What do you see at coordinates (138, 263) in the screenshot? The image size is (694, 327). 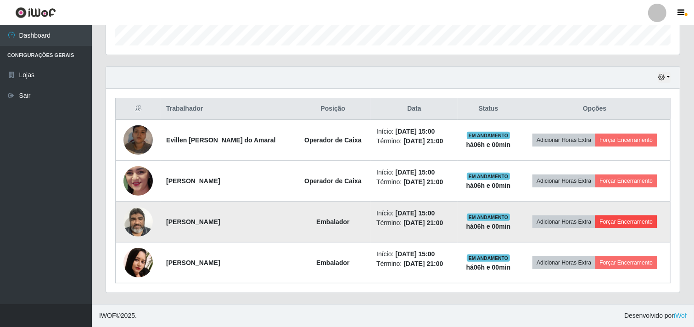 I see `img: 1753885080461.jpeg` at bounding box center [138, 263].